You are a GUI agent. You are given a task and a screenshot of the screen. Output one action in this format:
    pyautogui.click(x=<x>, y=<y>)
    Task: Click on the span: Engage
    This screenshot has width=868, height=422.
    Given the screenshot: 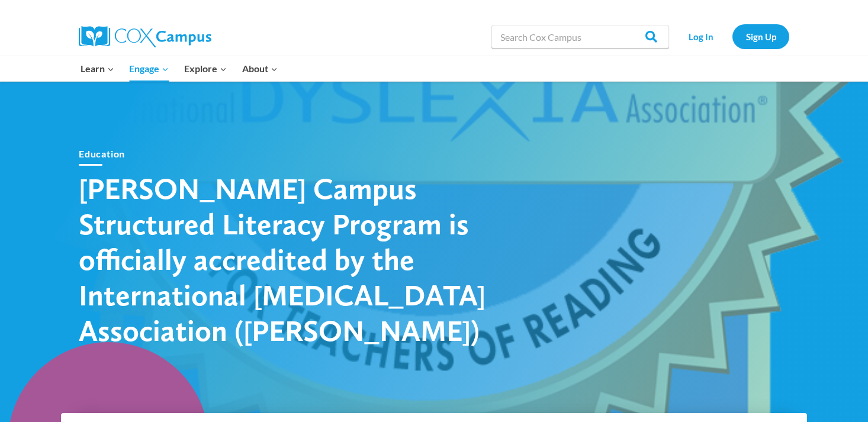 What is the action you would take?
    pyautogui.click(x=148, y=69)
    